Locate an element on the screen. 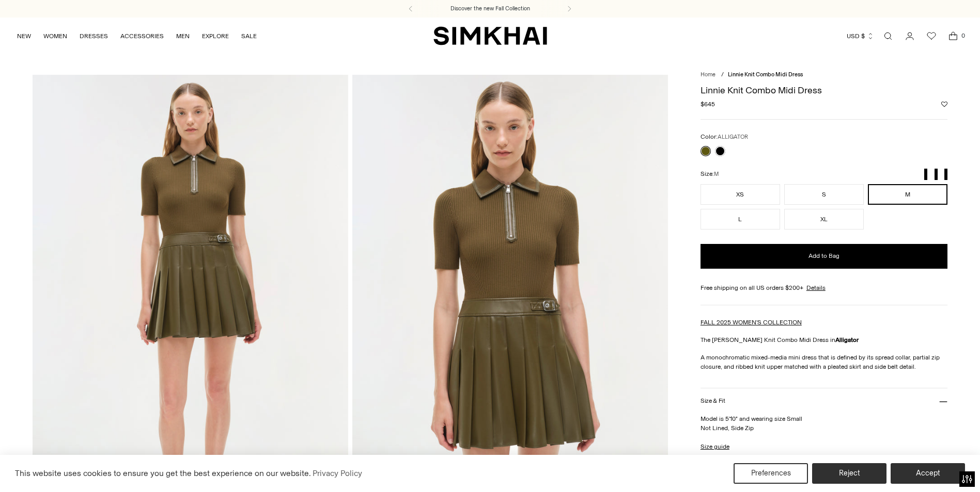  button: XL is located at coordinates (824, 219).